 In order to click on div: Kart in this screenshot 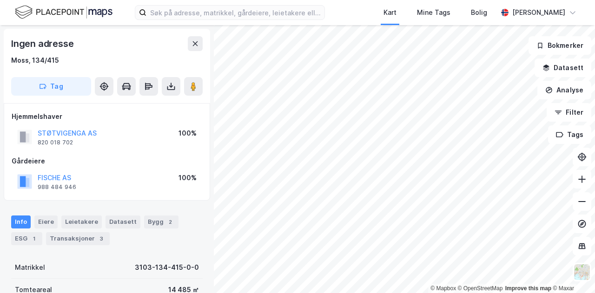, I will do `click(390, 13)`.